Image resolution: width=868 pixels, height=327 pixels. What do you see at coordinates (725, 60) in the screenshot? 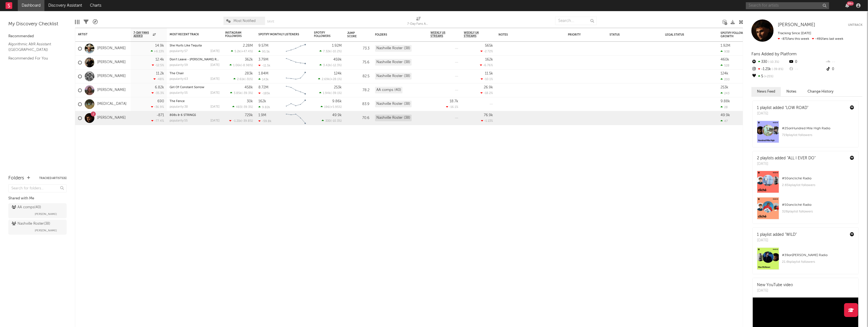
I see `div: 460k` at bounding box center [725, 60].